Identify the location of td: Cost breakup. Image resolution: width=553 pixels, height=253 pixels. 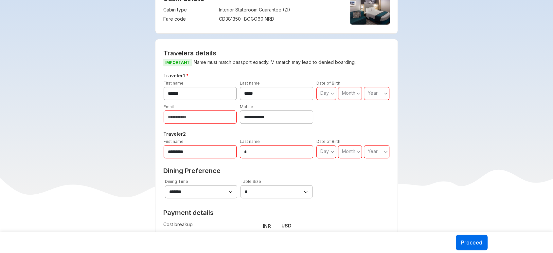
(203, 226).